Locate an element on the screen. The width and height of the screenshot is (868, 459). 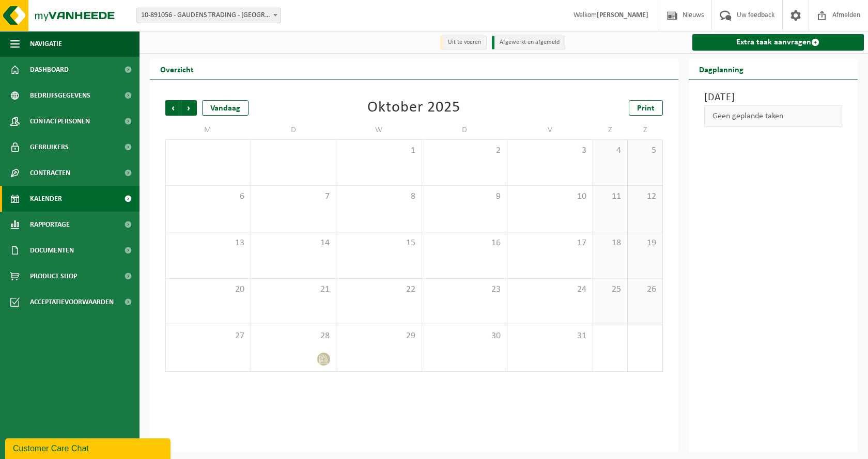
span: Dashboard is located at coordinates (49, 69).